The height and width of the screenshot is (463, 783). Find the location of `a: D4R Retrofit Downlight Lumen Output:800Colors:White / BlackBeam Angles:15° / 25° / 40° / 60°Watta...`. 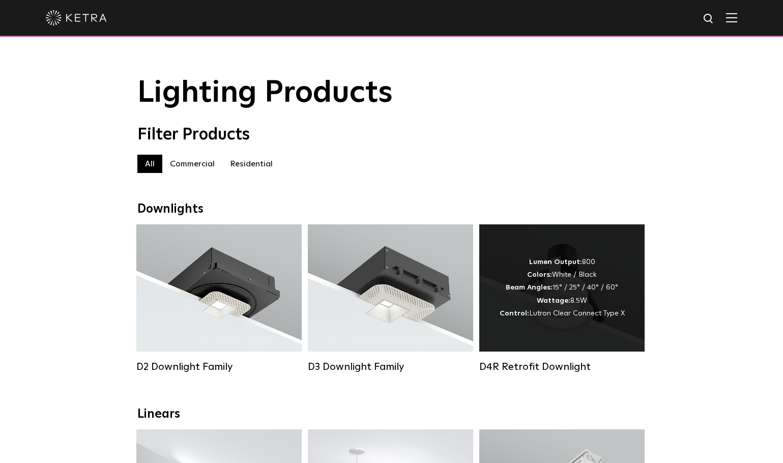

a: D4R Retrofit Downlight Lumen Output:800Colors:White / BlackBeam Angles:15° / 25° / 40° / 60°Watta... is located at coordinates (561, 298).